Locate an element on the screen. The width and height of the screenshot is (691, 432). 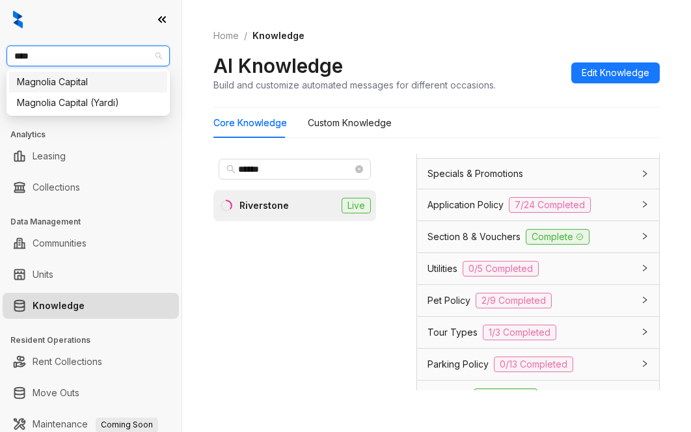
li: Units is located at coordinates (90, 275).